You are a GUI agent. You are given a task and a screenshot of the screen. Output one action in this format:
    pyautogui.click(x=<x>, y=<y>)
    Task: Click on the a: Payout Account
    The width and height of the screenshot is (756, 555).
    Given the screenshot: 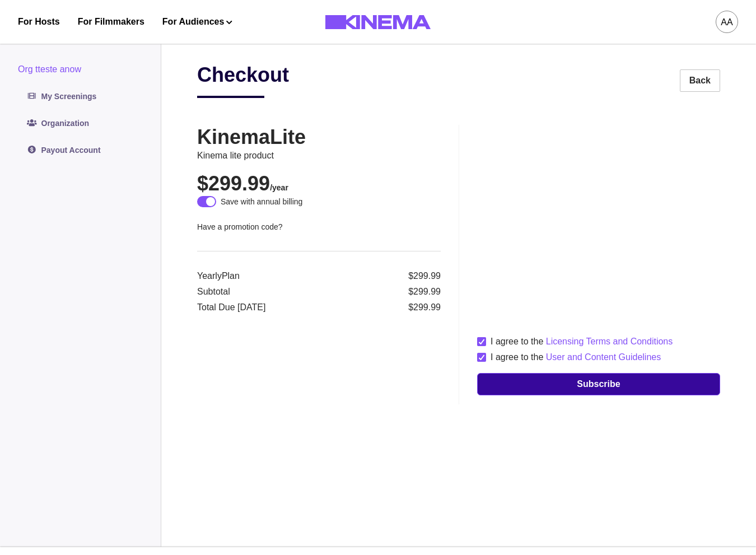 What is the action you would take?
    pyautogui.click(x=80, y=151)
    